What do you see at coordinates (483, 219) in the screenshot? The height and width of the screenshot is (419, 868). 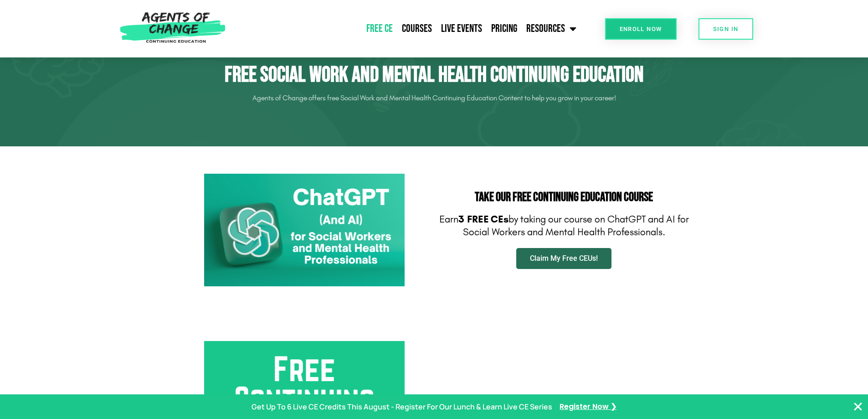 I see `b: 3 FREE CEs` at bounding box center [483, 219].